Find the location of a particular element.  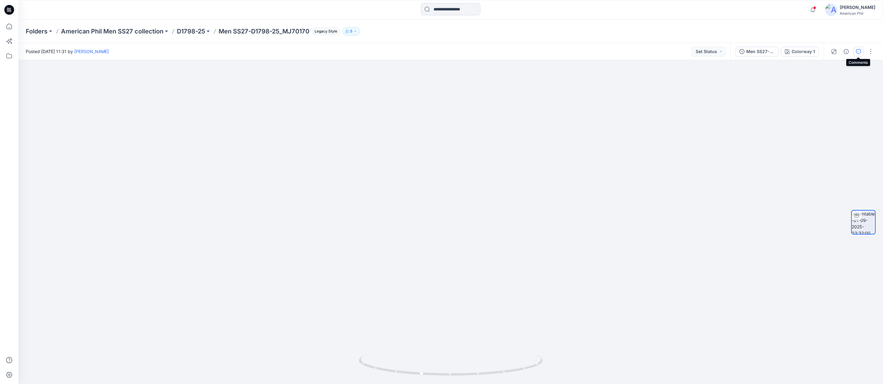

a: American Phil Men SS27 collection is located at coordinates (112, 31).